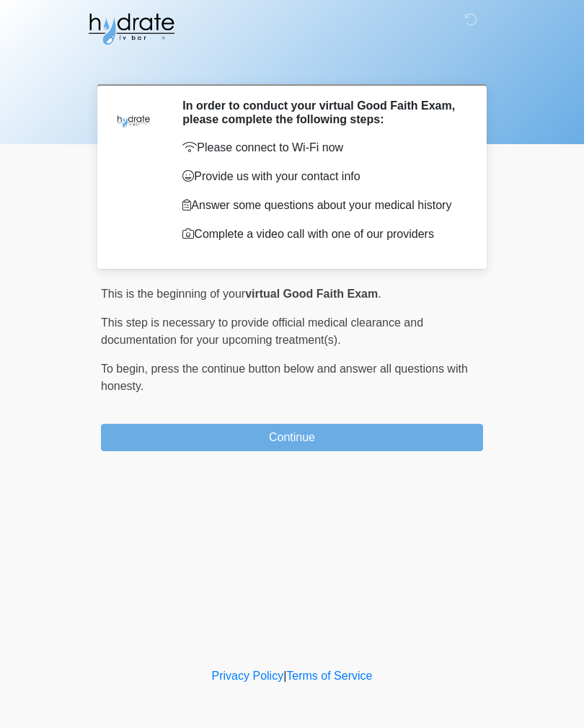  Describe the element at coordinates (292, 438) in the screenshot. I see `button: Continue` at that location.